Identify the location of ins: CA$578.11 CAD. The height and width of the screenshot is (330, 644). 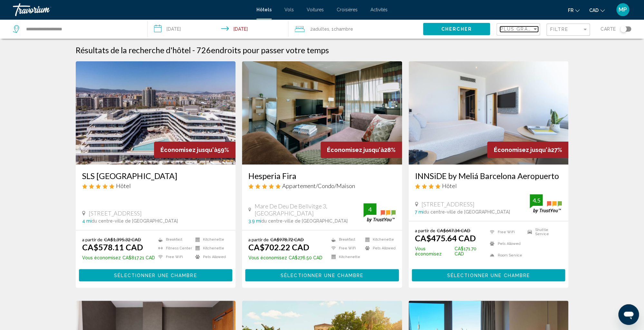
(112, 247).